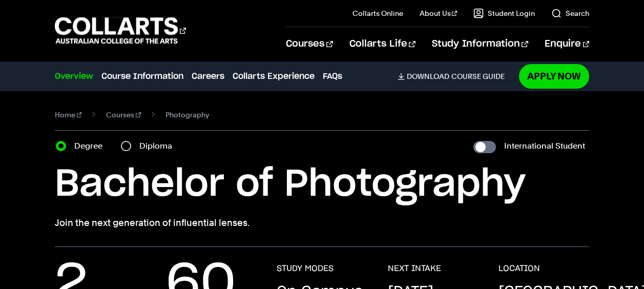  What do you see at coordinates (545, 146) in the screenshot?
I see `label: International Student` at bounding box center [545, 146].